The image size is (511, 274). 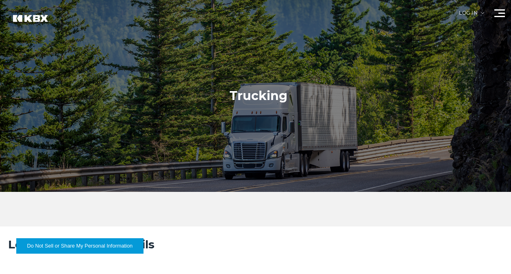 I want to click on img: kbx logo, so click(x=31, y=22).